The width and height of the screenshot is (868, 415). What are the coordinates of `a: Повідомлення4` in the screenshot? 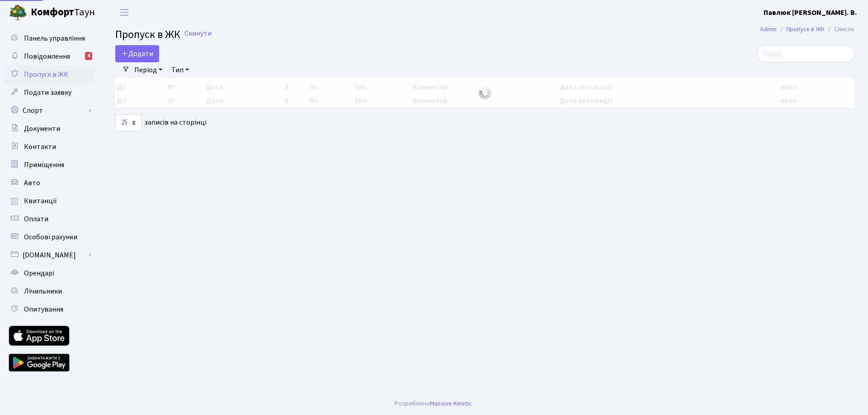 It's located at (50, 57).